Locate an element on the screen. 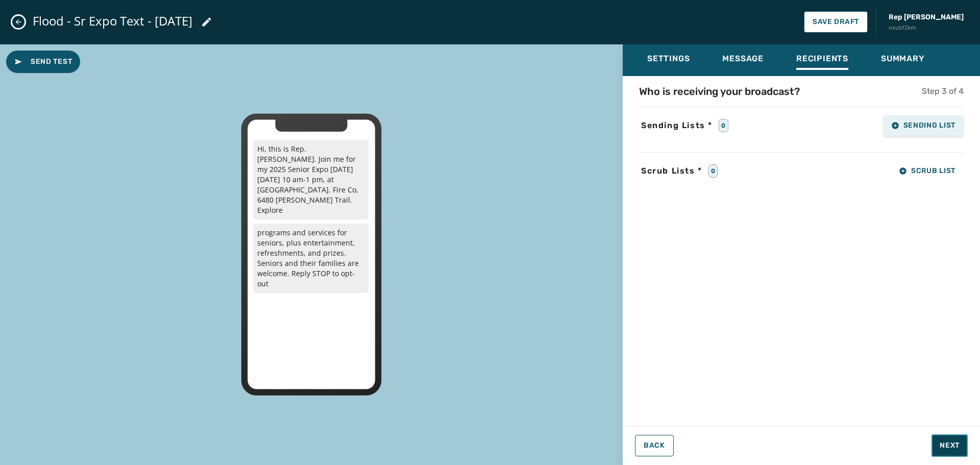  button: Sending List is located at coordinates (923, 125).